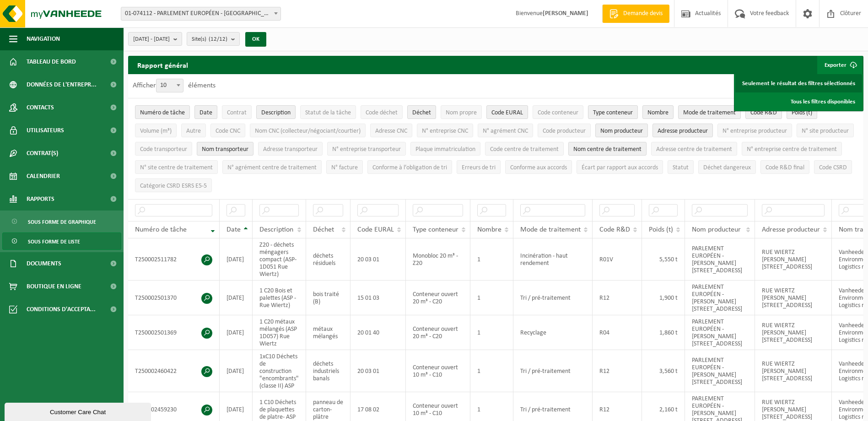  Describe the element at coordinates (840, 65) in the screenshot. I see `button: Exporter` at that location.